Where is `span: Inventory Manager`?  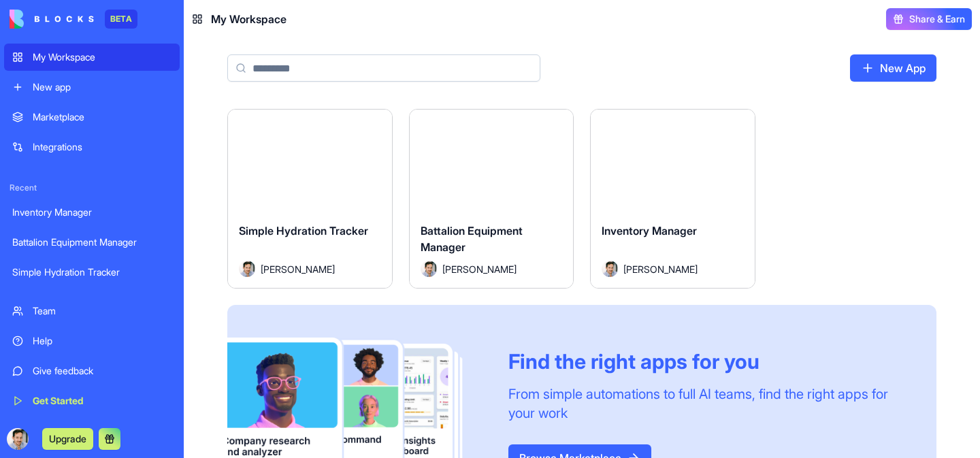
span: Inventory Manager is located at coordinates (649, 231).